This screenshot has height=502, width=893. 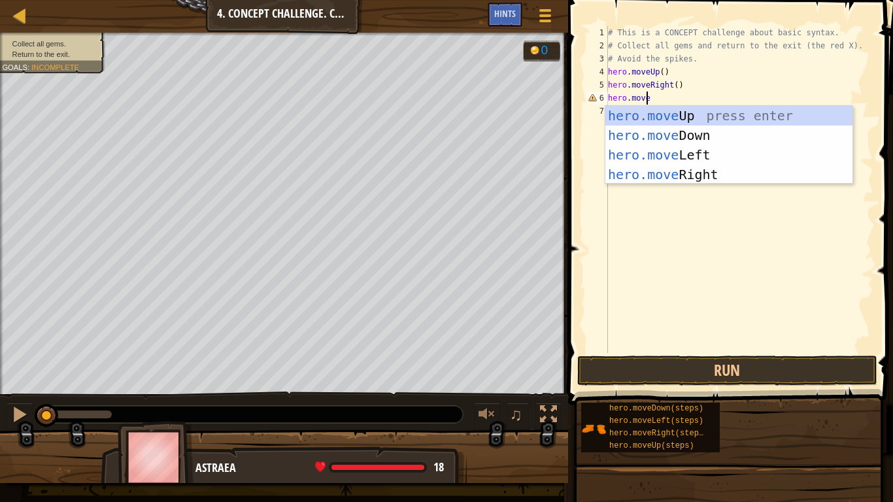 I want to click on button: Toggle fullscreen, so click(x=548, y=416).